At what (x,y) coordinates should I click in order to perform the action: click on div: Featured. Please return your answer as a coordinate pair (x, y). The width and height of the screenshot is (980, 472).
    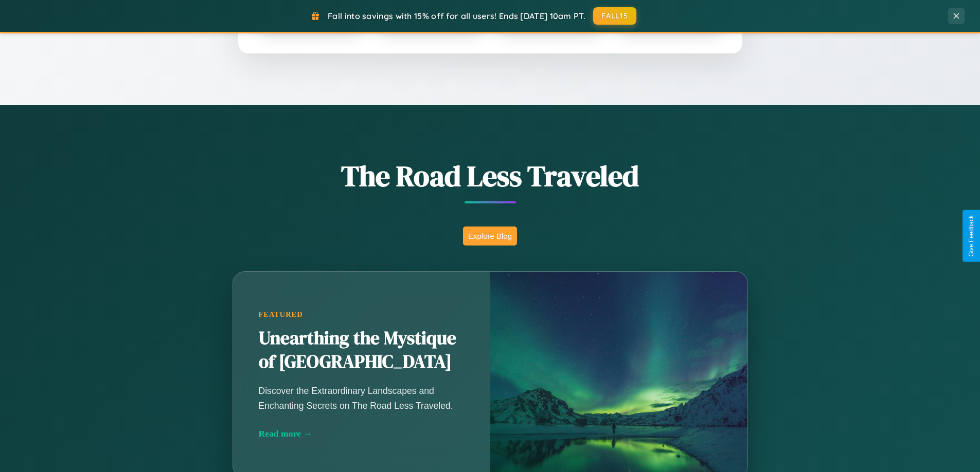
    Looking at the image, I should click on (362, 314).